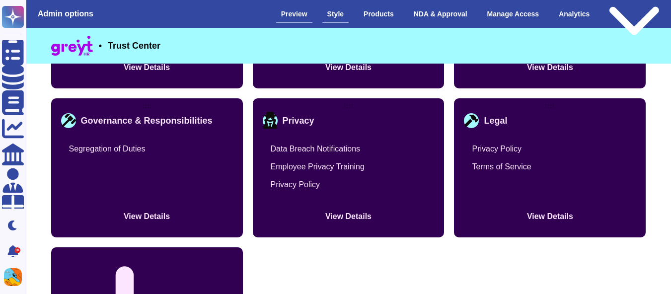  What do you see at coordinates (146, 121) in the screenshot?
I see `div: Governance & Responsibilities` at bounding box center [146, 121].